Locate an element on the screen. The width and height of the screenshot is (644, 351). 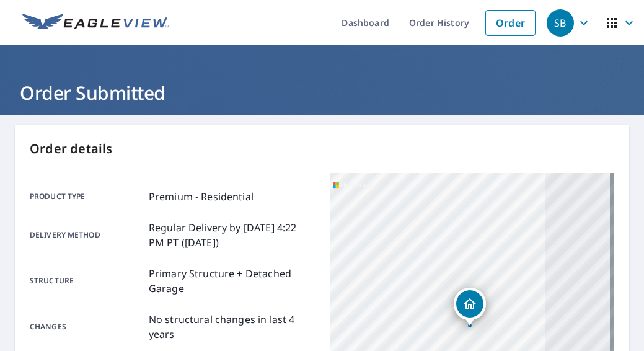
p: Premium - Residential is located at coordinates (201, 197).